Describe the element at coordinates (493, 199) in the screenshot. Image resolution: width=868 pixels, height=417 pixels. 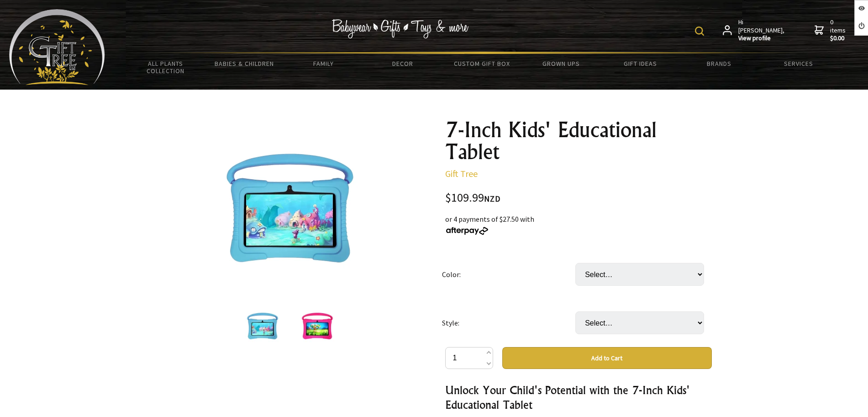
I see `span: NZD` at that location.